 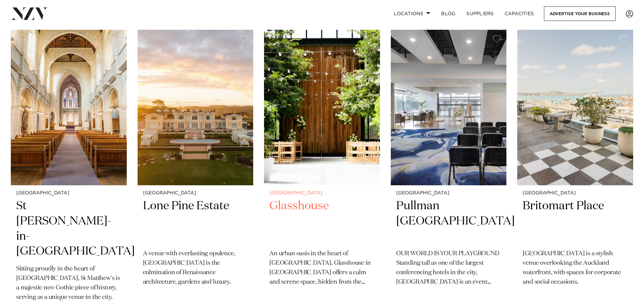 I want to click on a: BLOG, so click(x=448, y=14).